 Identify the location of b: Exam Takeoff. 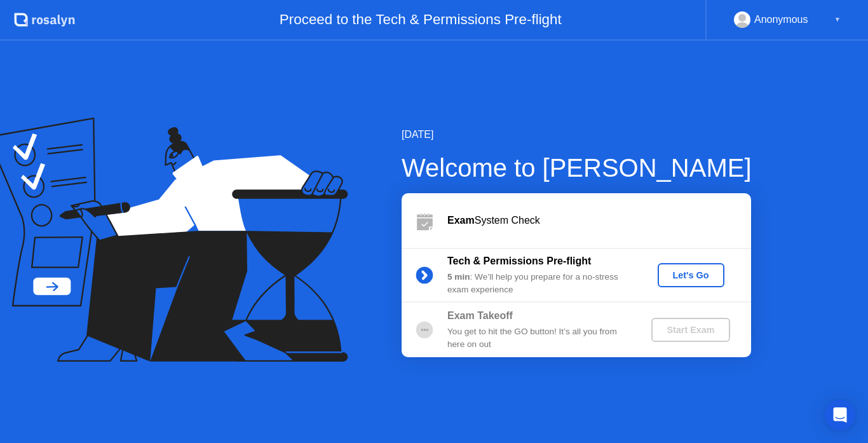
(480, 316).